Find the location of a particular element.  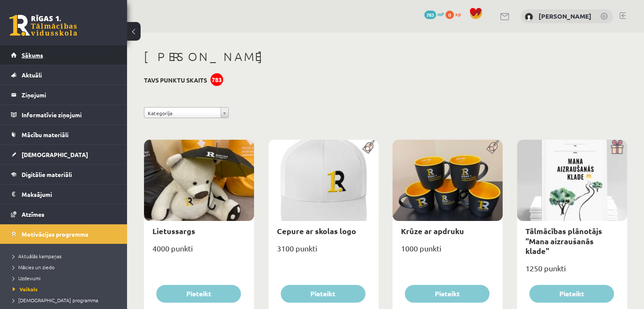

a: 783 mP is located at coordinates (434, 14).